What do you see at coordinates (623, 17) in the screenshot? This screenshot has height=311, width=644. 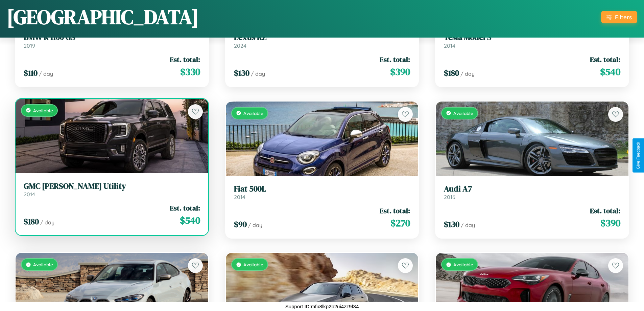 I see `div: Filters` at bounding box center [623, 17].